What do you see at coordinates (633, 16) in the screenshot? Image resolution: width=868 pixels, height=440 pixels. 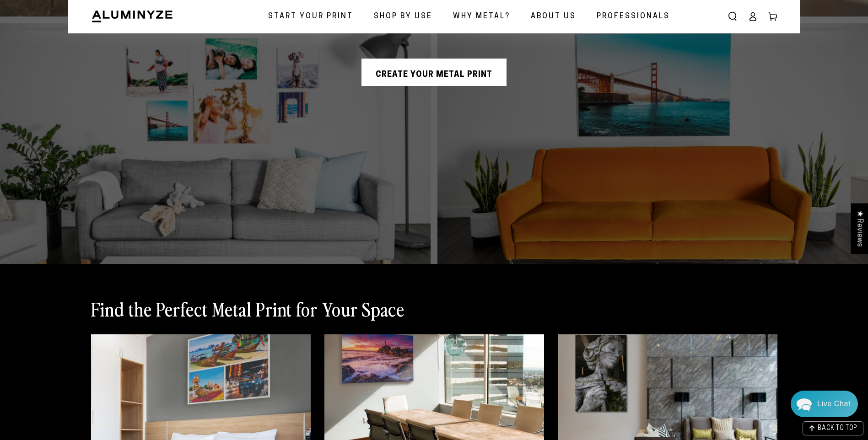 I see `span: Professionals` at bounding box center [633, 16].